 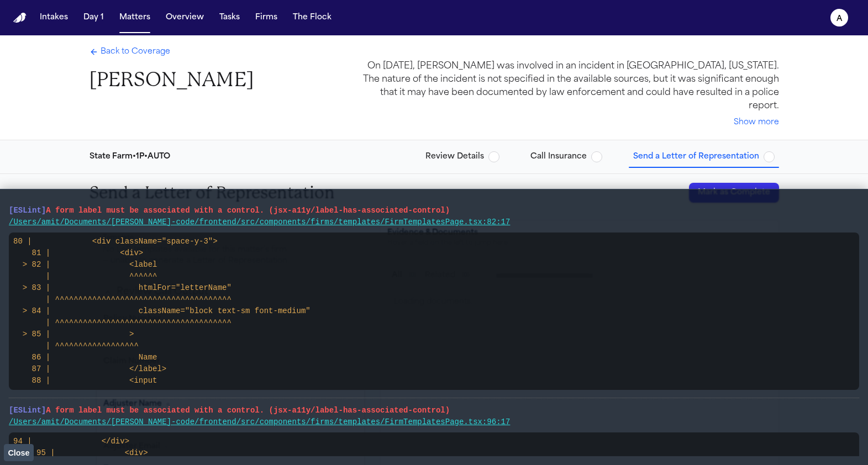 I want to click on button: Firms, so click(x=266, y=17).